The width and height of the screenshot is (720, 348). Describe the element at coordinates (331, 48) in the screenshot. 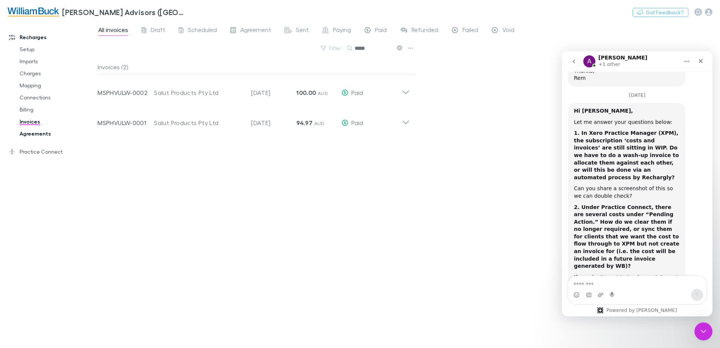

I see `button: Filter` at that location.